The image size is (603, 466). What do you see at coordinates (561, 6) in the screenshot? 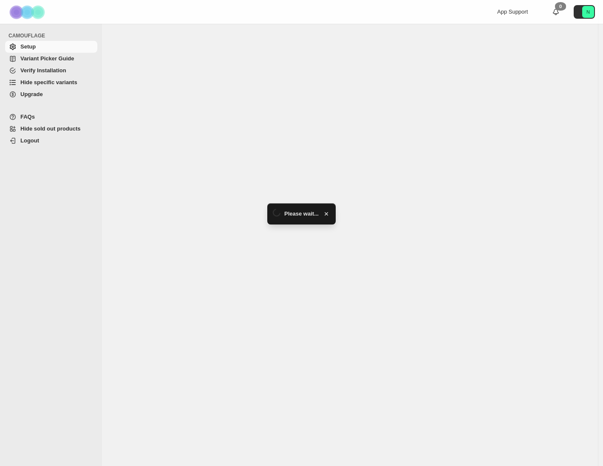
I see `div: 0` at bounding box center [561, 6].